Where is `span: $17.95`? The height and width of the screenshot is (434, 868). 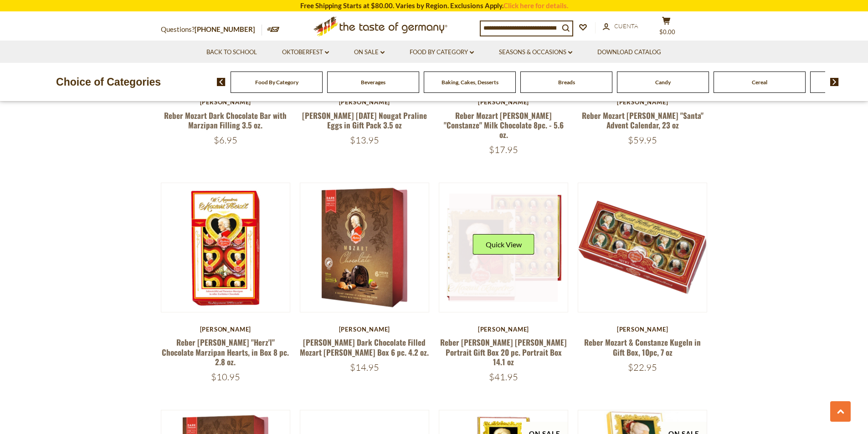
span: $17.95 is located at coordinates (503, 150).